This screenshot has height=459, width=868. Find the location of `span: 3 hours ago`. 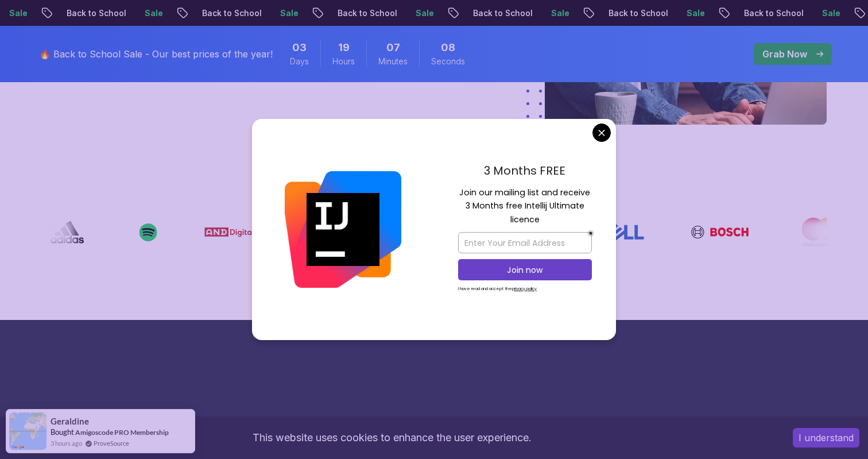

span: 3 hours ago is located at coordinates (66, 443).